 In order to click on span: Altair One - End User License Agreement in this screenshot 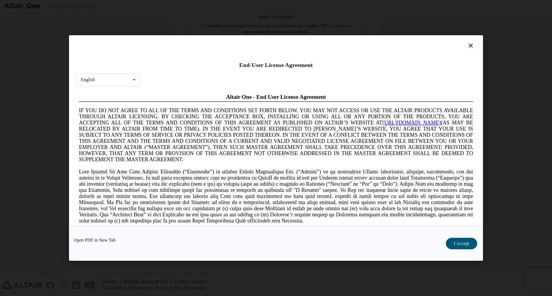, I will do `click(200, 6)`.